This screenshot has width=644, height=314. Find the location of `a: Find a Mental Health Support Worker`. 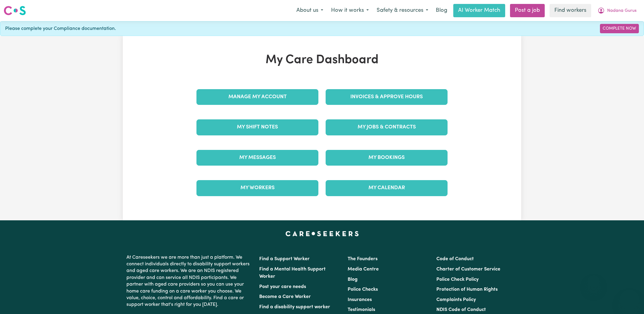

a: Find a Mental Health Support Worker is located at coordinates (293, 273).